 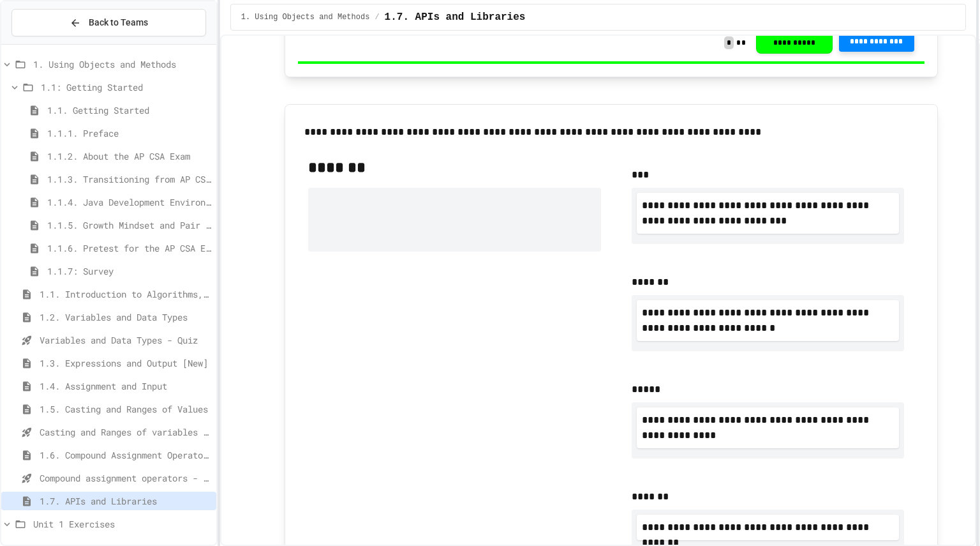 I want to click on span: Casting and Ranges of variables - Quiz, so click(x=125, y=432).